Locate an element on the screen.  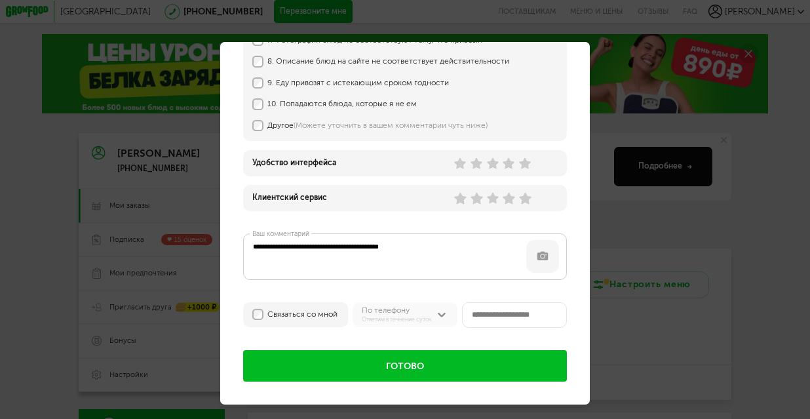
label: 10. Попадаются блюда, которые я не ем is located at coordinates (399, 104).